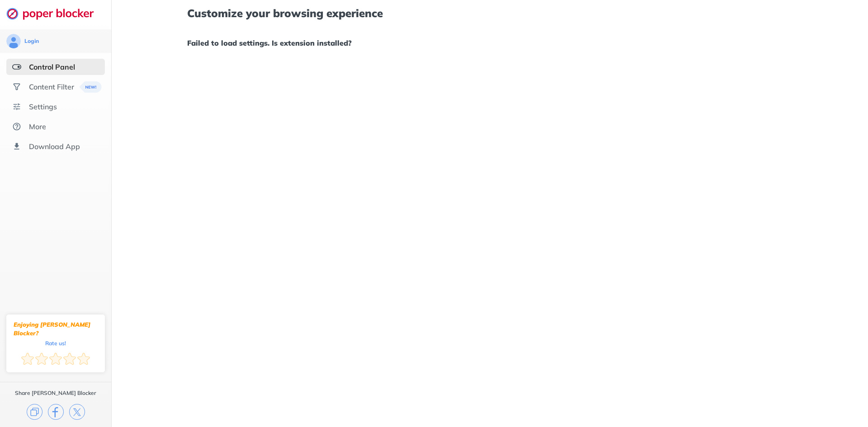 This screenshot has height=427, width=868. I want to click on img: features-selected.svg, so click(17, 67).